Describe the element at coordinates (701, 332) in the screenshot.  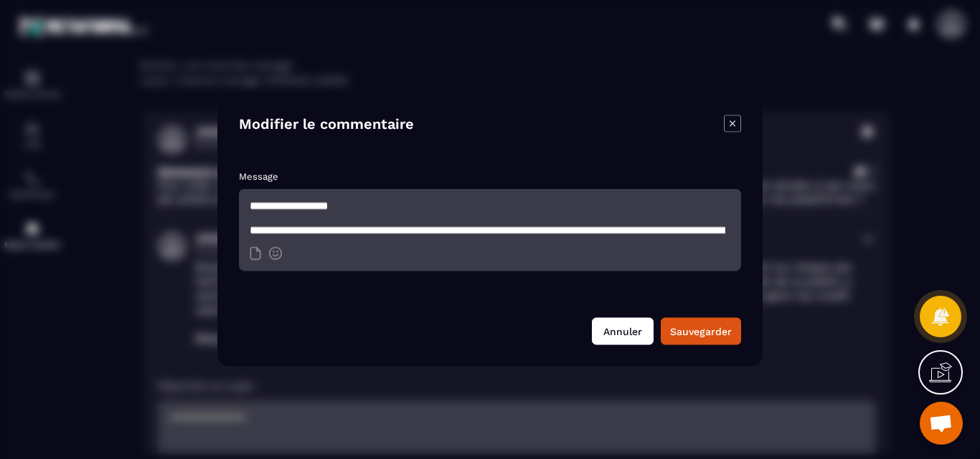
I see `button: Sauvegarder` at that location.